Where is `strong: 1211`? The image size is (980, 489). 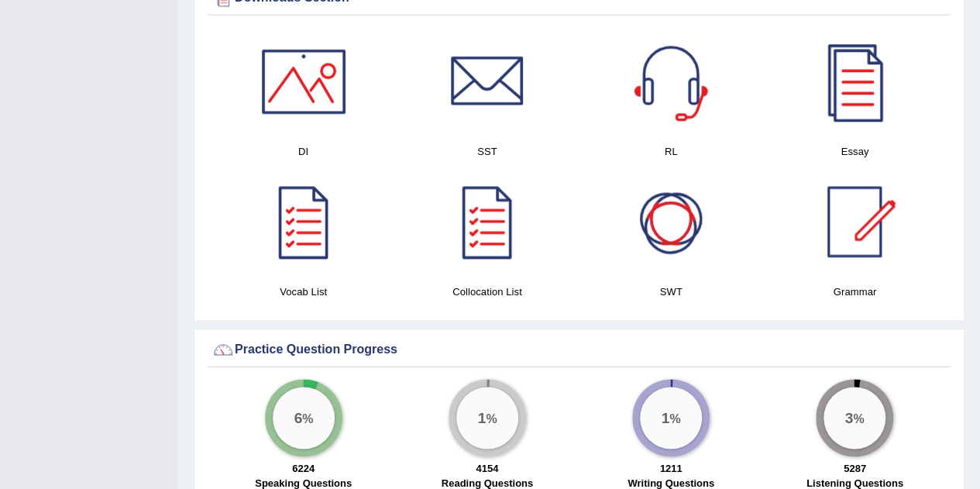
strong: 1211 is located at coordinates (671, 468).